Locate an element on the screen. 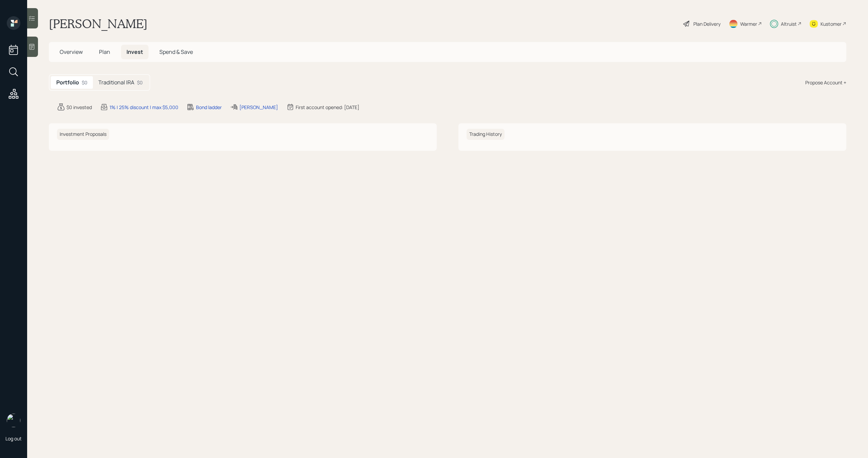 This screenshot has height=458, width=868. h5: Traditional IRA is located at coordinates (116, 82).